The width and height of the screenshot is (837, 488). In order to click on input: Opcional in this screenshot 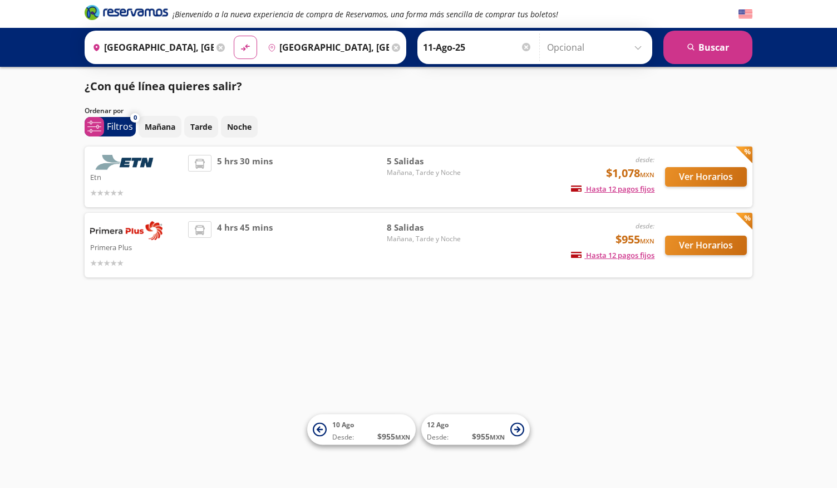, I will do `click(597, 47)`.